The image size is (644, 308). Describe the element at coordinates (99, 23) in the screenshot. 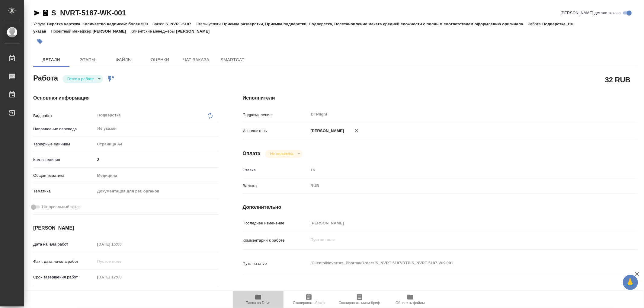

I see `p: Верстка чертежа. Количество надписей: более 500` at that location.